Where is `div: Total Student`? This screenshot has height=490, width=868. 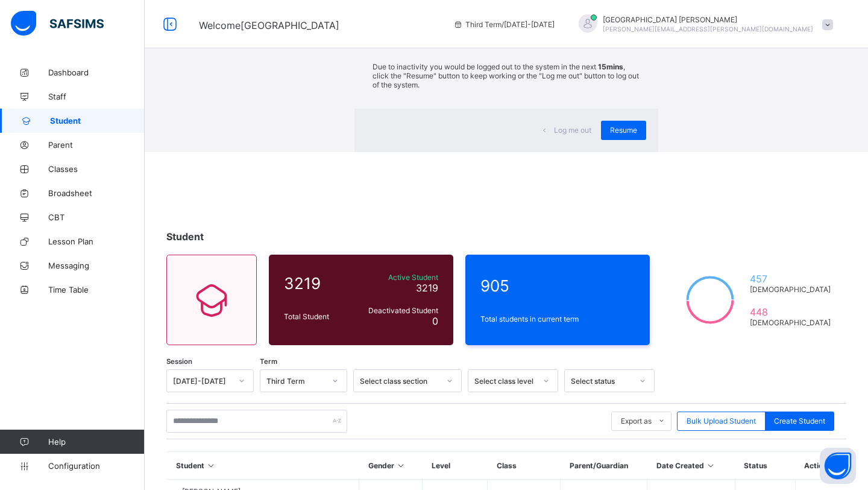 div: Total Student is located at coordinates (318, 316).